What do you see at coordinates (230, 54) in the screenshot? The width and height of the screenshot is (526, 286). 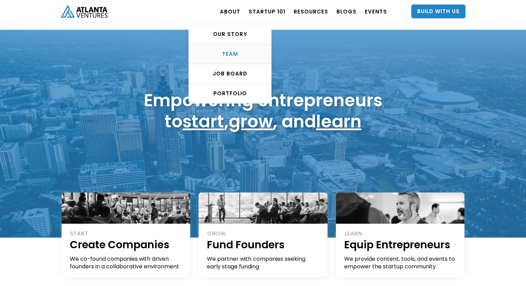 I see `div: TEAM` at bounding box center [230, 54].